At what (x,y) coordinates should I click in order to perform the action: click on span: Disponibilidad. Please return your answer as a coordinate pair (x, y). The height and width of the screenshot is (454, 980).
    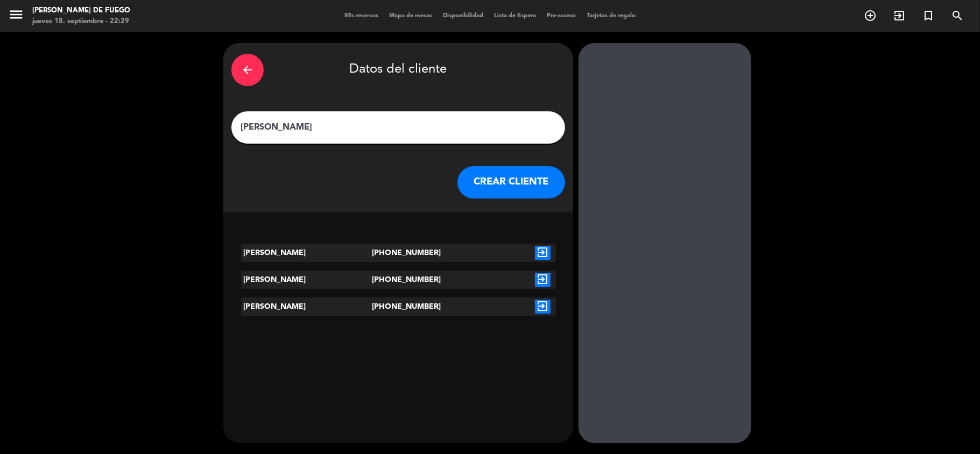
    Looking at the image, I should click on (463, 15).